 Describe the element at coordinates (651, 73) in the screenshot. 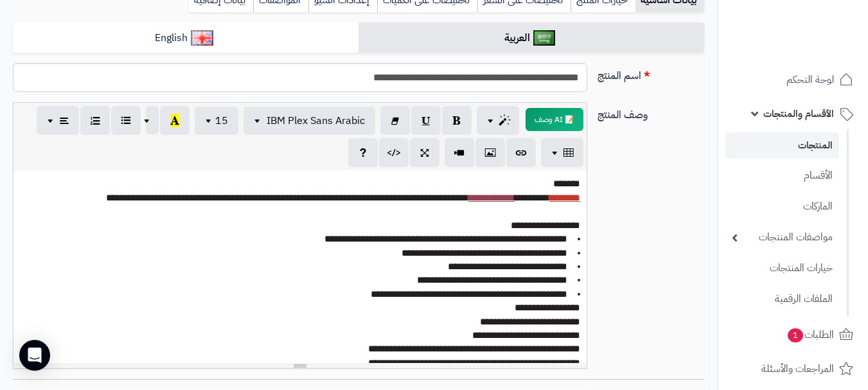

I see `label: اسم المنتج` at that location.